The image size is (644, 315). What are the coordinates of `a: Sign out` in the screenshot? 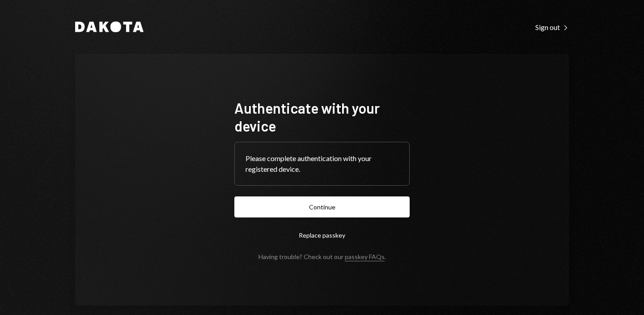 It's located at (551, 27).